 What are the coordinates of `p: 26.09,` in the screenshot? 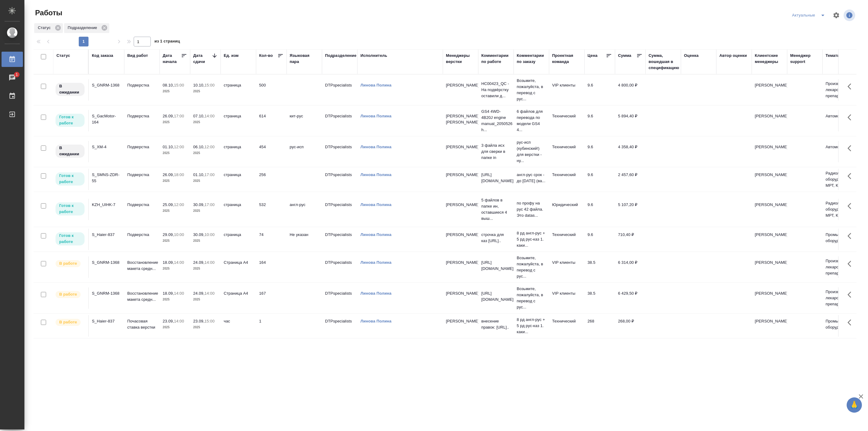 It's located at (168, 174).